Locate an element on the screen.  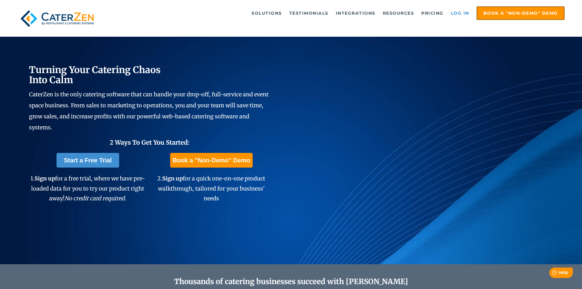
img: caterzen is located at coordinates (57, 18).